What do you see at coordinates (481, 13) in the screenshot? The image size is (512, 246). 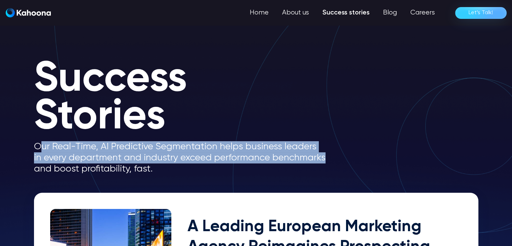 I see `div: Let’s Talk!` at bounding box center [481, 13].